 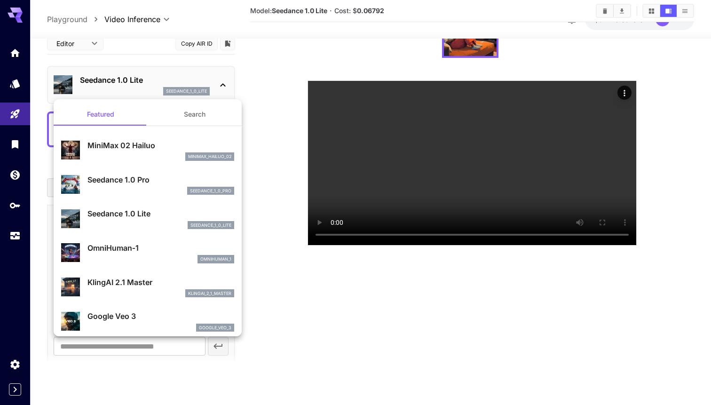 What do you see at coordinates (161, 214) in the screenshot?
I see `p: Seedance 1.0 Lite` at bounding box center [161, 214].